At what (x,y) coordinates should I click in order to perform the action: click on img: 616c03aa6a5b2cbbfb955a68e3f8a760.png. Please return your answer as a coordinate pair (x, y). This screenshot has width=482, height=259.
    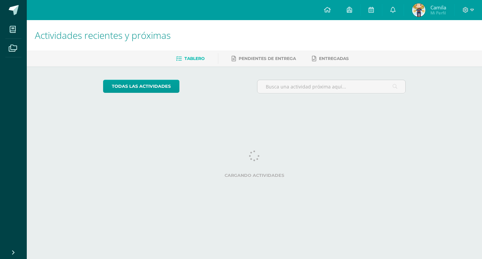
    Looking at the image, I should click on (419, 10).